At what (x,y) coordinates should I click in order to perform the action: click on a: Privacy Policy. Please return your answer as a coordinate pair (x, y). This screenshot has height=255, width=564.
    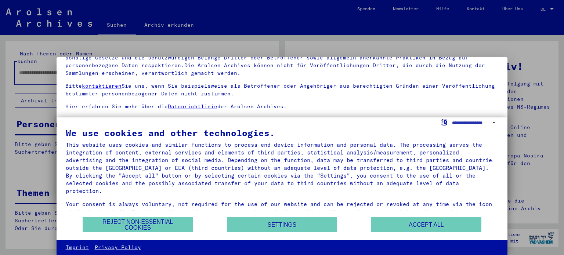
    Looking at the image, I should click on (118, 248).